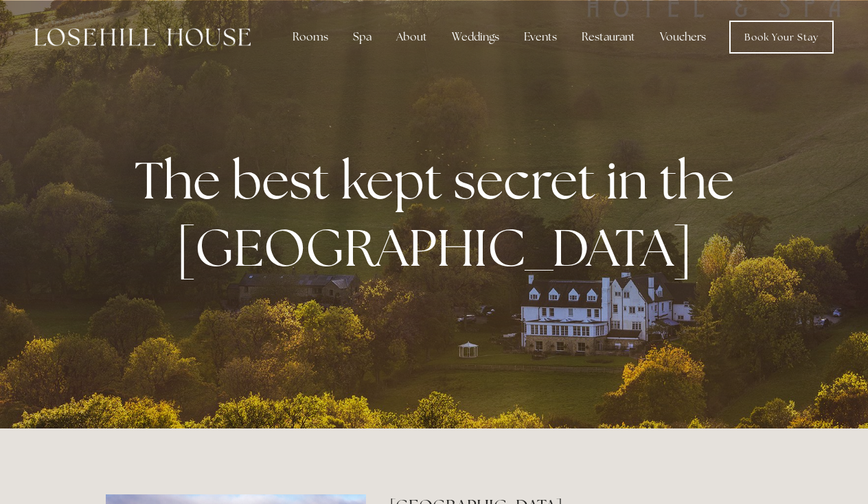 Image resolution: width=868 pixels, height=504 pixels. I want to click on div: Events, so click(541, 37).